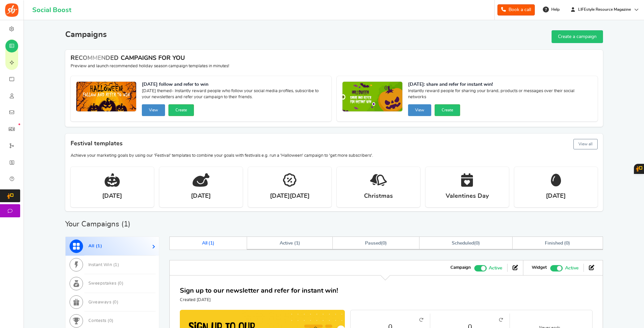 The width and height of the screenshot is (644, 328). I want to click on span: Instantly reward people for sharing your brand, products or messages over their social networks, so click(500, 95).